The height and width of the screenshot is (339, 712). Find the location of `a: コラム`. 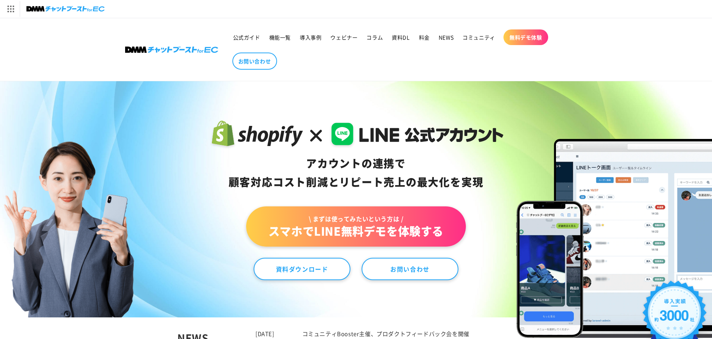

a: コラム is located at coordinates (374, 37).